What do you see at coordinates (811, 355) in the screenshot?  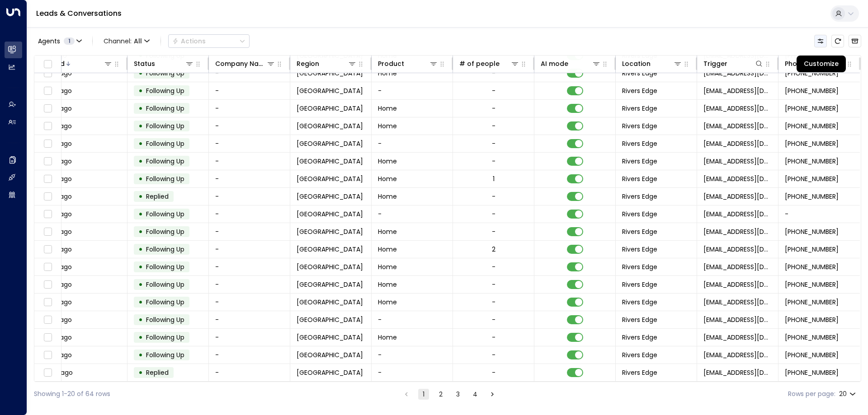 I see `span: +12015664349` at bounding box center [811, 355].